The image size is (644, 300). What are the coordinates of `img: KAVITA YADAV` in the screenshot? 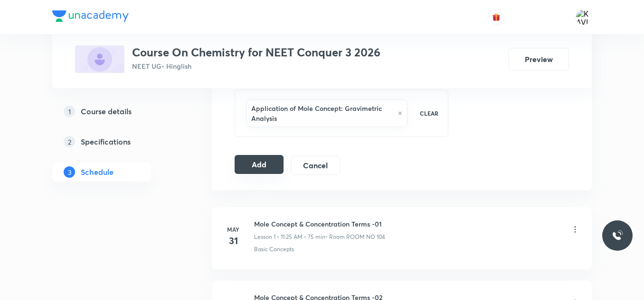 It's located at (583, 17).